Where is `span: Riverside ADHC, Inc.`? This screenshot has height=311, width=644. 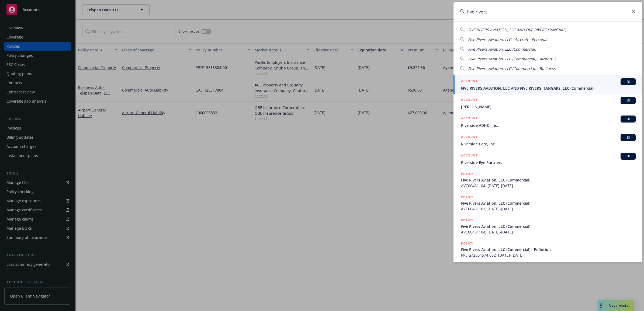 span: Riverside ADHC, Inc. is located at coordinates (548, 125).